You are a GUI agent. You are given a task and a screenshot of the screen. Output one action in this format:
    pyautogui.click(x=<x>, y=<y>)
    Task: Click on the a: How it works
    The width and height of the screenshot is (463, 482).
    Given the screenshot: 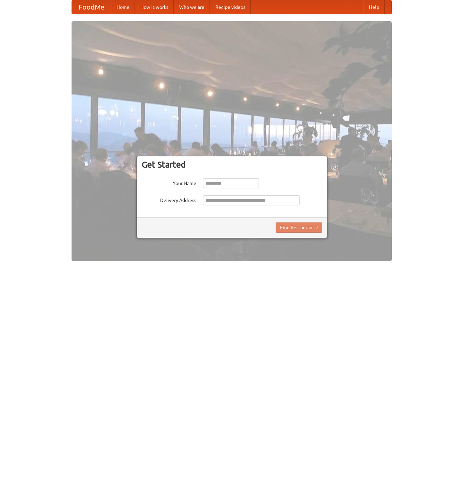 What is the action you would take?
    pyautogui.click(x=154, y=7)
    